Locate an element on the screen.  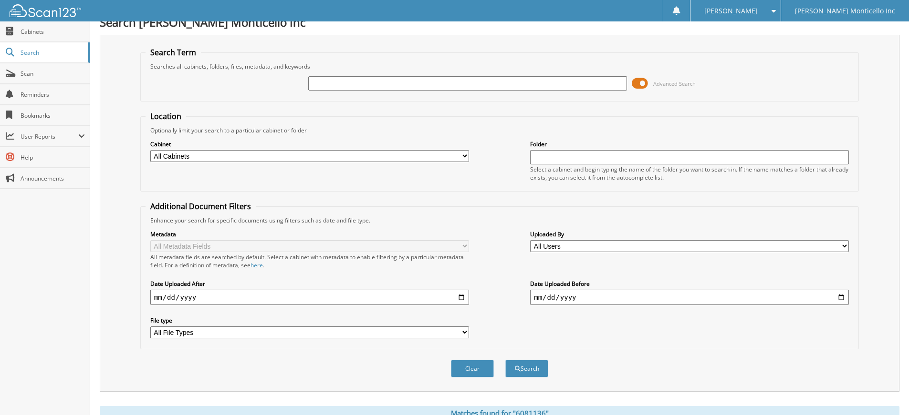
span: Advanced Search is located at coordinates (674, 83).